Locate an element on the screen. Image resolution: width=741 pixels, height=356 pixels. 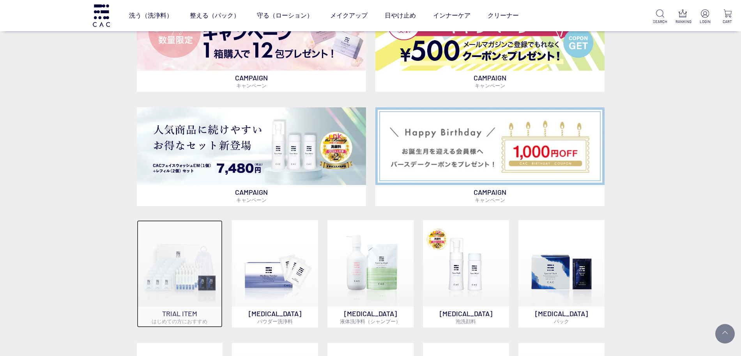
p: CART is located at coordinates (727, 21).